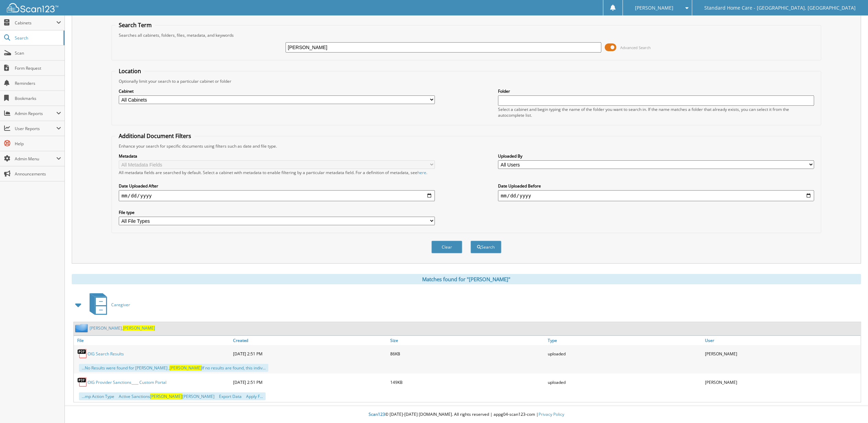 The image size is (868, 423). What do you see at coordinates (152, 340) in the screenshot?
I see `a: File` at bounding box center [152, 340].